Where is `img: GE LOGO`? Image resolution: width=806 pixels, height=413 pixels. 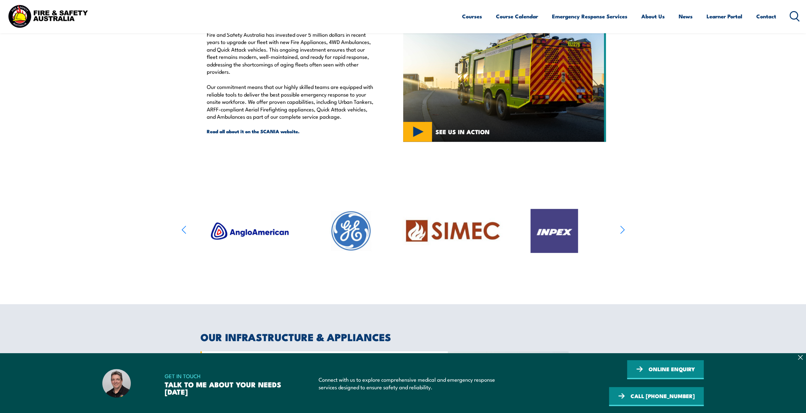
img: GE LOGO is located at coordinates (351, 231).